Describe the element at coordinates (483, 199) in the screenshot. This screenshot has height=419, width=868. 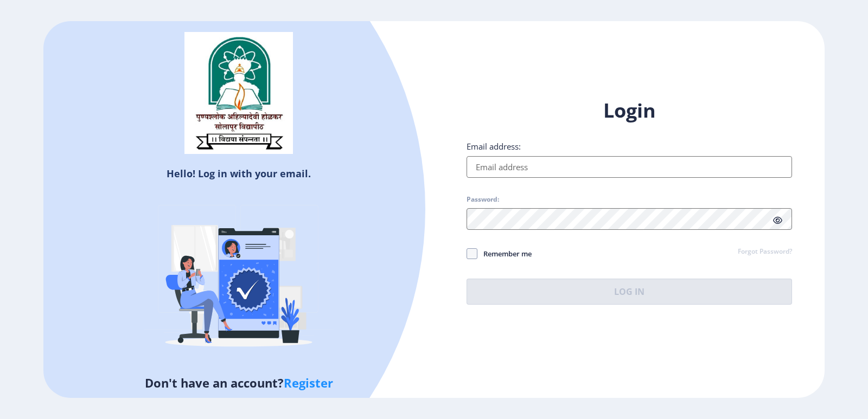
I see `label: Password:` at that location.